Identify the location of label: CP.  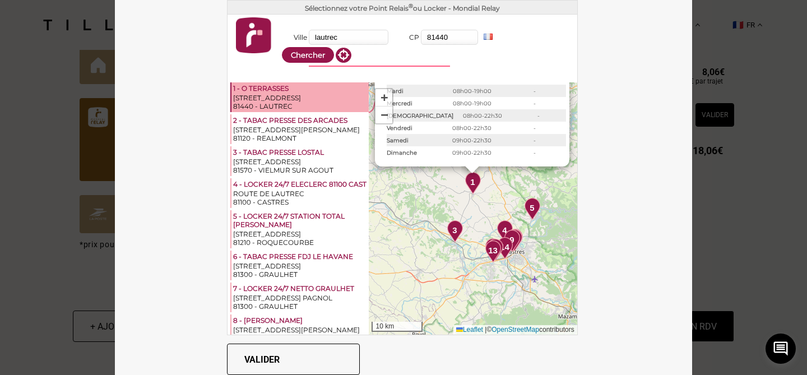
(406, 37).